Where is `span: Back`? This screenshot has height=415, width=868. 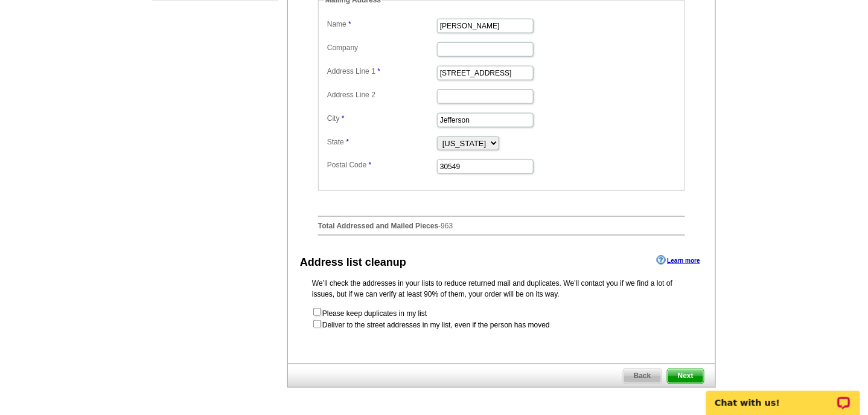
span: Back is located at coordinates (642, 377).